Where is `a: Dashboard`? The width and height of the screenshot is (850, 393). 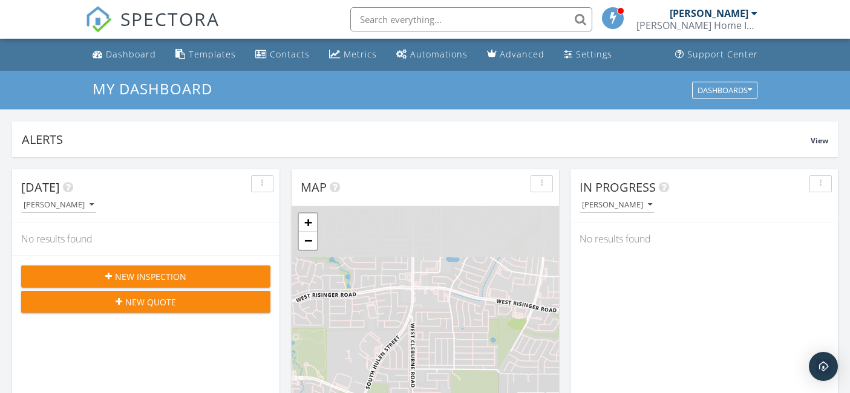
a: Dashboard is located at coordinates (124, 54).